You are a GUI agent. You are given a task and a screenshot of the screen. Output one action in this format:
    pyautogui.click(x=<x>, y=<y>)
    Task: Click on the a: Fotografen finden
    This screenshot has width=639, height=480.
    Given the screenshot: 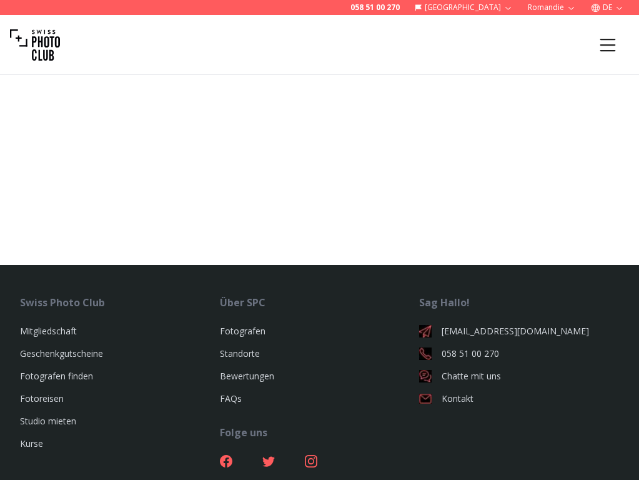 What is the action you would take?
    pyautogui.click(x=56, y=376)
    